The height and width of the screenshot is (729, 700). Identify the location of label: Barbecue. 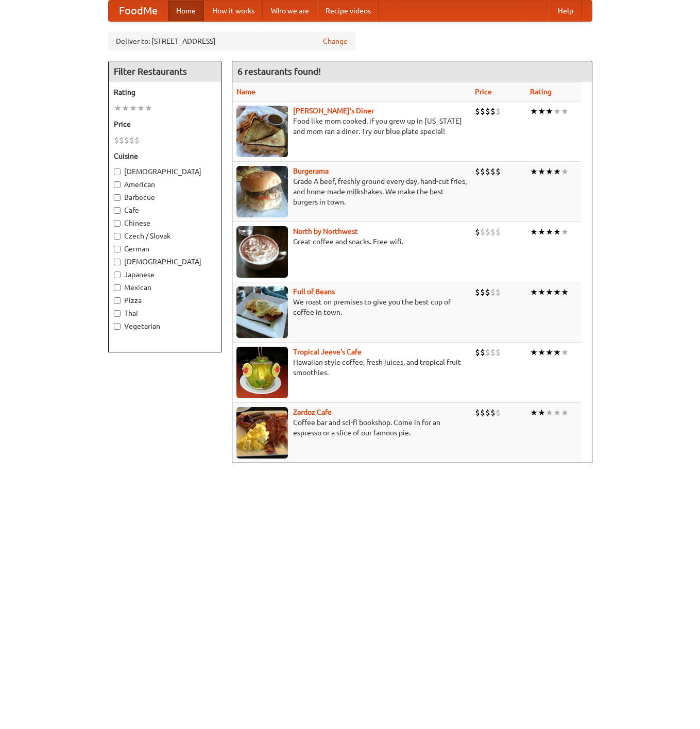
(165, 197).